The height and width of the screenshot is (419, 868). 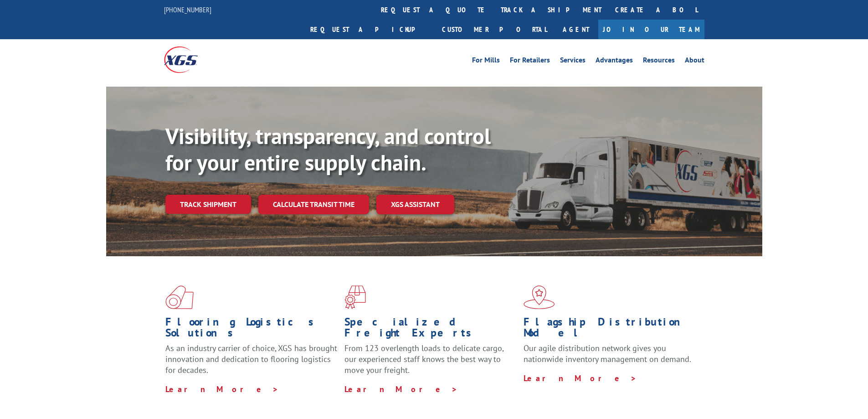 I want to click on img: xgs-icon-flagship-distribution-model-red, so click(x=539, y=297).